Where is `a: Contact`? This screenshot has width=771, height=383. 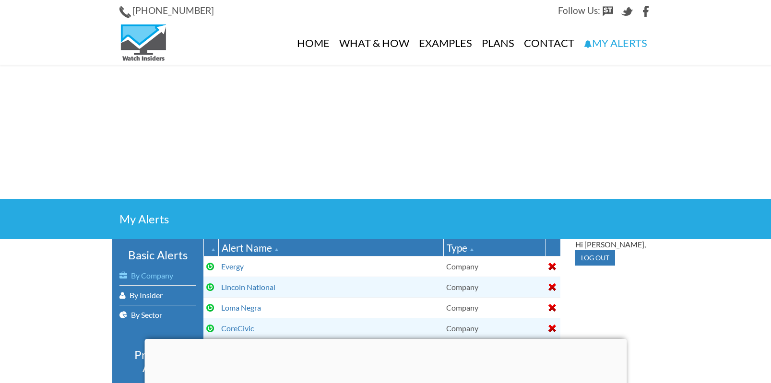 a: Contact is located at coordinates (549, 43).